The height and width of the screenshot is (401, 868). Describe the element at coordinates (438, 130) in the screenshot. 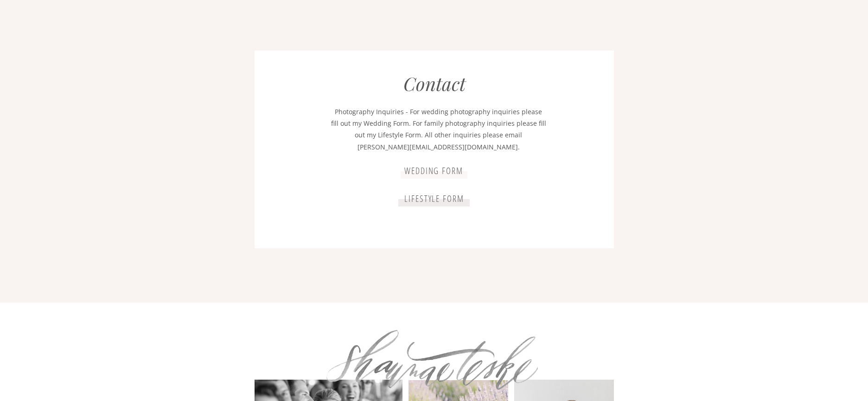

I see `p: Photography Inquiries - For wedding photography inquiries please fill out my Wedding Form. For fa...` at that location.